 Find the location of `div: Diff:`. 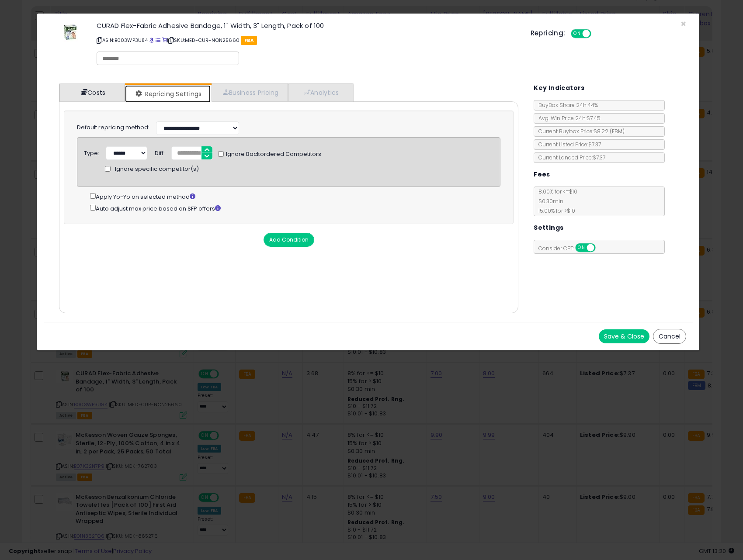

div: Diff: is located at coordinates (159, 152).